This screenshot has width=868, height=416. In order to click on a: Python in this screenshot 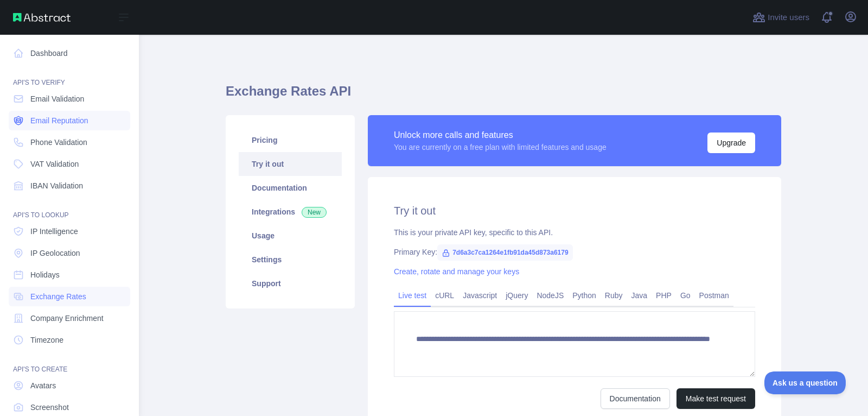, I will do `click(585, 295)`.